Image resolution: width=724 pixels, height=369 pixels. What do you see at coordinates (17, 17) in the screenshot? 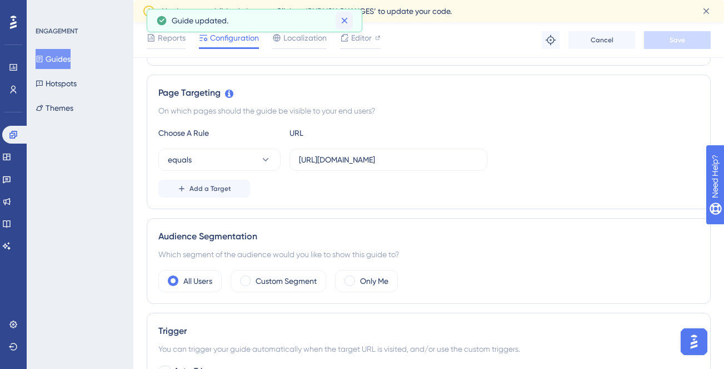
I see `button: Open AI Assistant Launcher` at bounding box center [17, 17].